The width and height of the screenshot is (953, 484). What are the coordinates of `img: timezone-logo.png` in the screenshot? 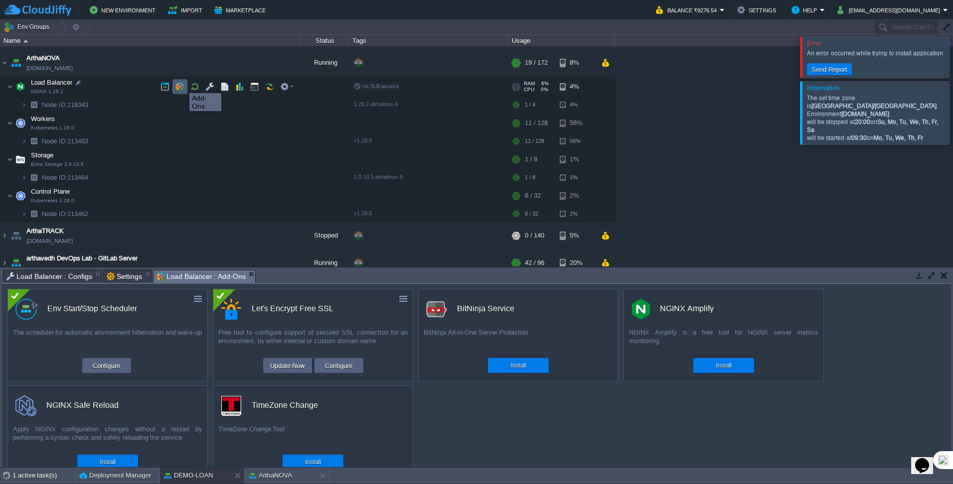 It's located at (231, 406).